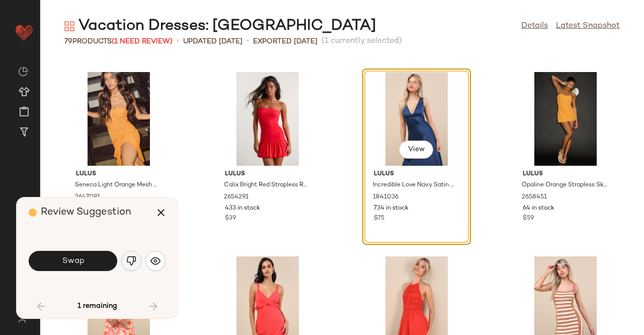  What do you see at coordinates (268, 119) in the screenshot?
I see `img: 2654291_2_01_hero_Retakes_2025-08-12.jpg` at bounding box center [268, 119].